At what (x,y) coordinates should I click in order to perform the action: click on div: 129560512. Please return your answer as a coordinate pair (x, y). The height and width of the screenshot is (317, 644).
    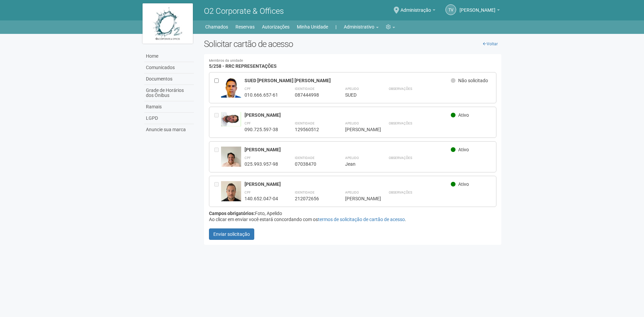
    Looking at the image, I should click on (312, 130).